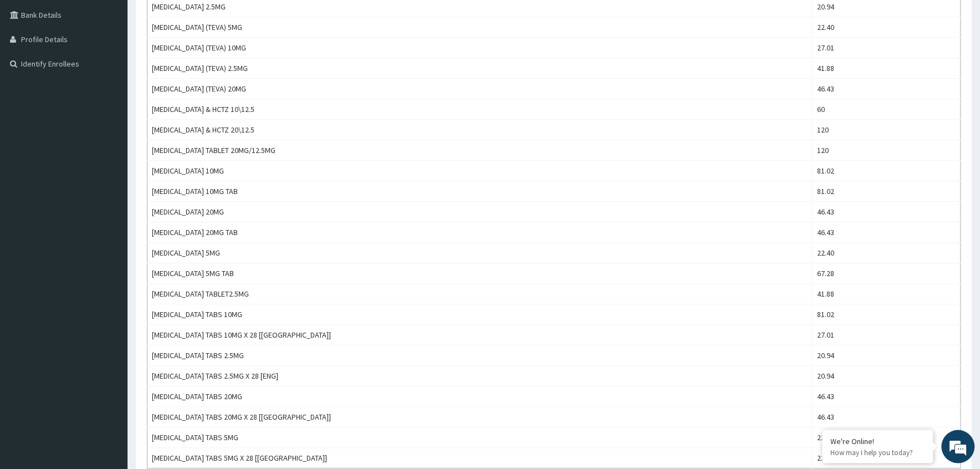 The image size is (980, 469). What do you see at coordinates (33, 69) in the screenshot?
I see `img: d_794563401_company_1708531726252_794563401` at bounding box center [33, 69].